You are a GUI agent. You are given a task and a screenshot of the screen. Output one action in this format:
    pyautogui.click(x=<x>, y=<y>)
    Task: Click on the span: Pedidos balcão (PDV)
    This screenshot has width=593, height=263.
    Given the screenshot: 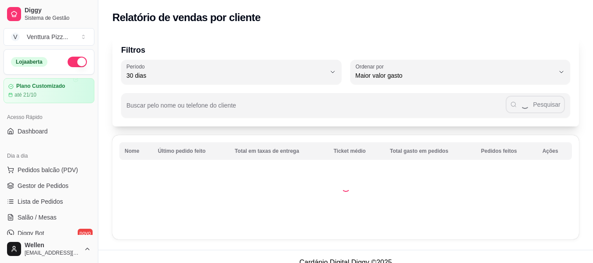 What is the action you would take?
    pyautogui.click(x=48, y=170)
    